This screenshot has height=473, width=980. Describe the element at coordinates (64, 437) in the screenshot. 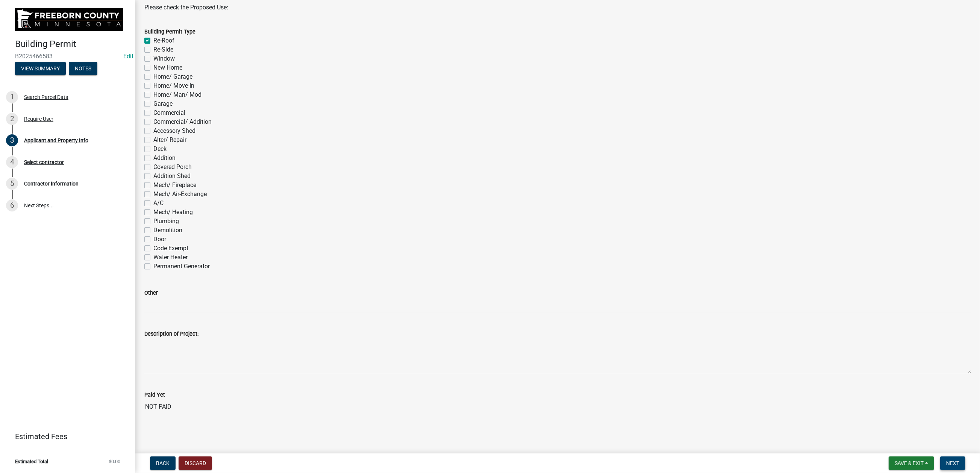

I see `a: Estimated Fees` at that location.